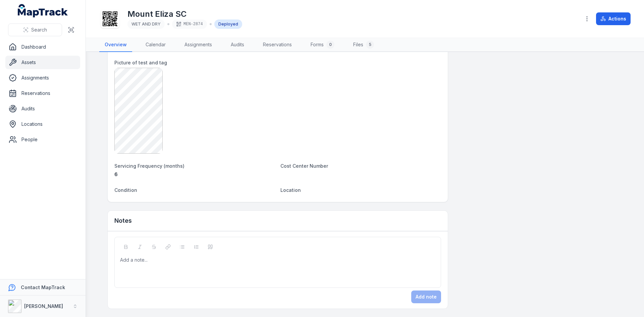 The width and height of the screenshot is (644, 317). What do you see at coordinates (39, 30) in the screenshot?
I see `span: Search` at bounding box center [39, 30].